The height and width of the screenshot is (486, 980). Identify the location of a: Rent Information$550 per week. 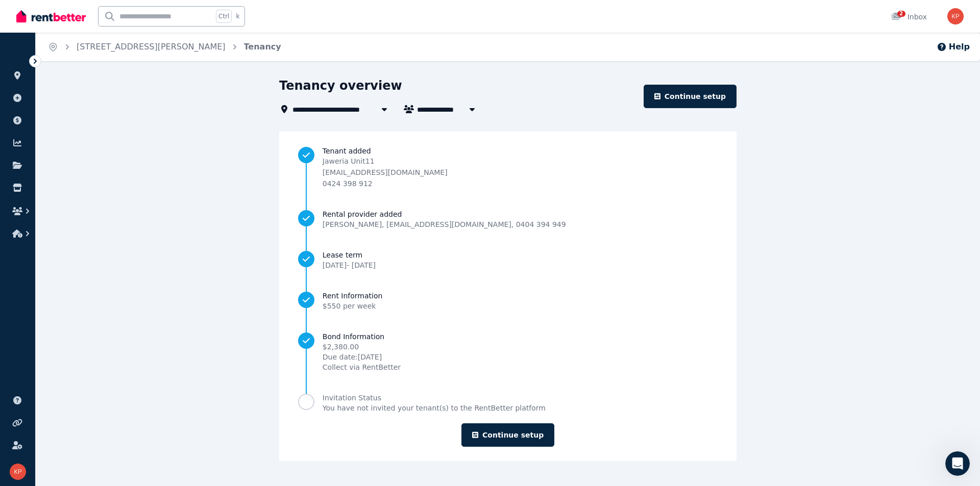
(508, 301).